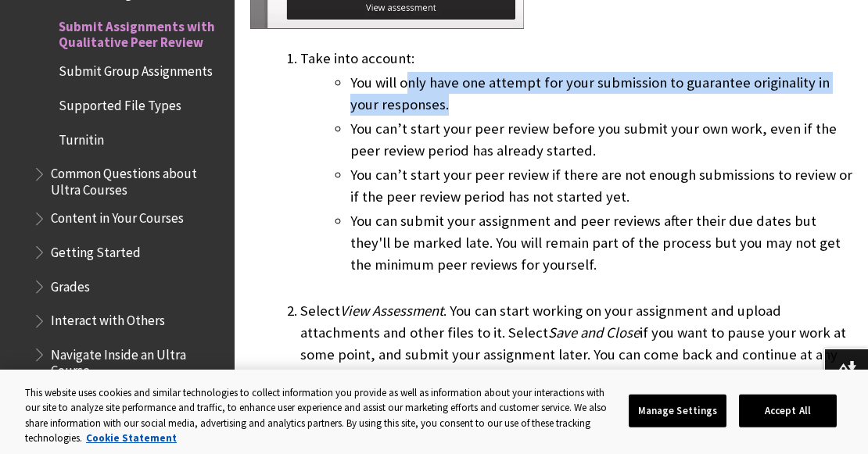 This screenshot has height=454, width=868. I want to click on span: Grades, so click(70, 284).